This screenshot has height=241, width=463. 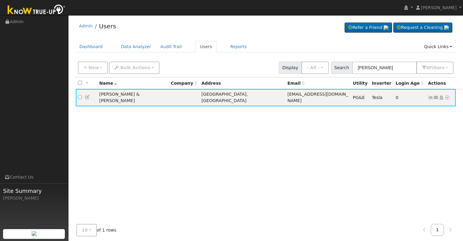 What do you see at coordinates (438, 47) in the screenshot?
I see `a: Quick Links` at bounding box center [438, 47].